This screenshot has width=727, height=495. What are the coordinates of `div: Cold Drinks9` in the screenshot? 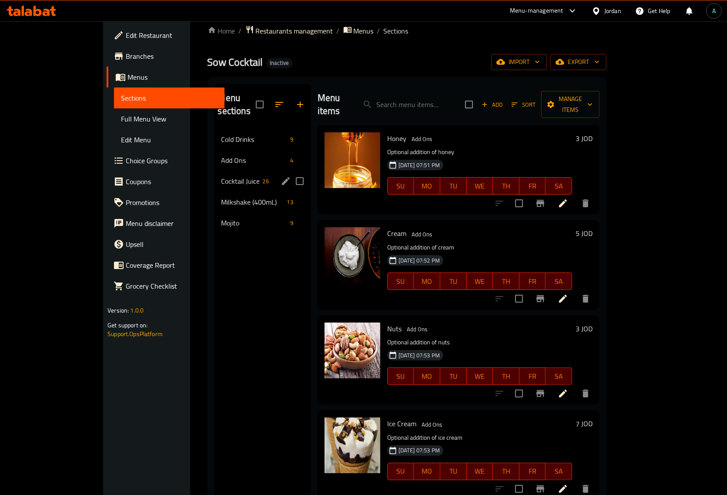 It's located at (262, 139).